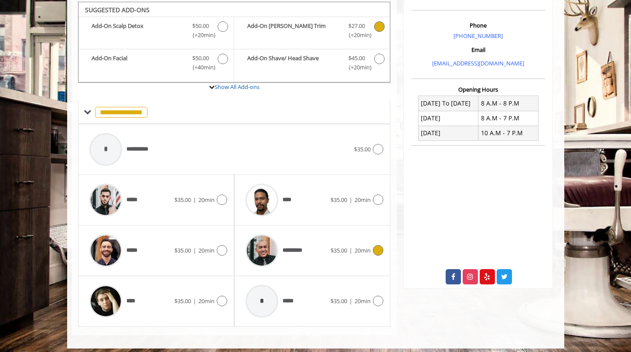  I want to click on label: Add-On Shave/ Head Shave, so click(312, 64).